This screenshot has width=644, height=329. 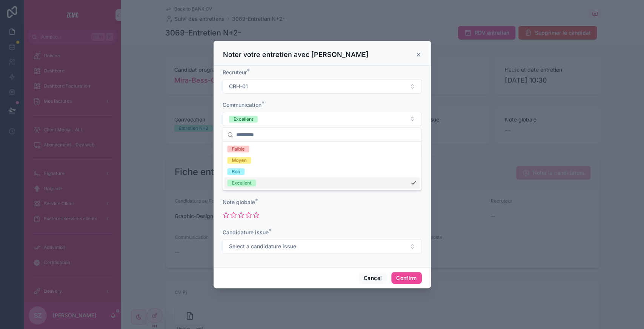 What do you see at coordinates (234, 72) in the screenshot?
I see `span: Recruteur` at bounding box center [234, 72].